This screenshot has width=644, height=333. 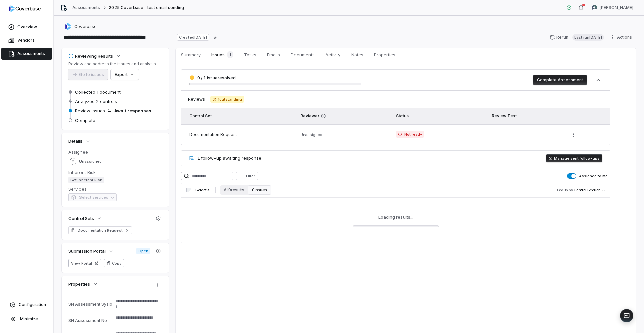 What do you see at coordinates (259, 190) in the screenshot?
I see `button: 0 issues` at bounding box center [259, 190].